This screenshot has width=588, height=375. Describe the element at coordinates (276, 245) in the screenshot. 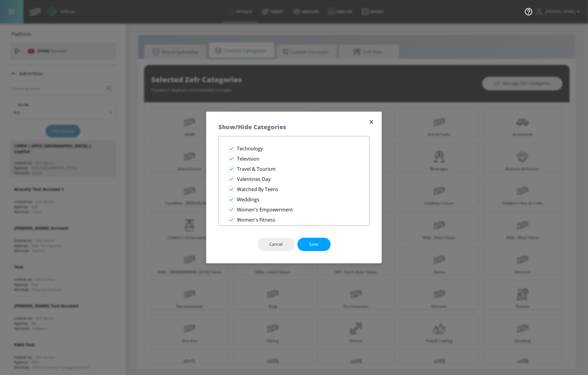

I see `button: Cancel` at that location.